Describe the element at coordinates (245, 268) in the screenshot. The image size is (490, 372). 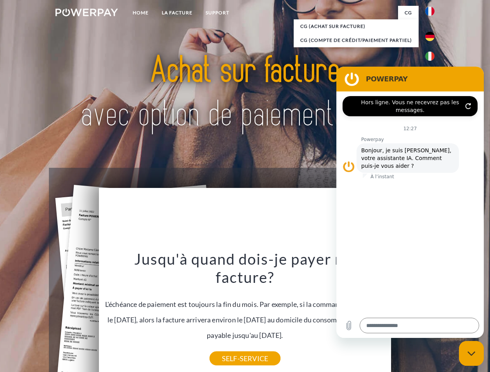
I see `h3: Jusqu'à quand dois-je payer ma facture?` at that location.